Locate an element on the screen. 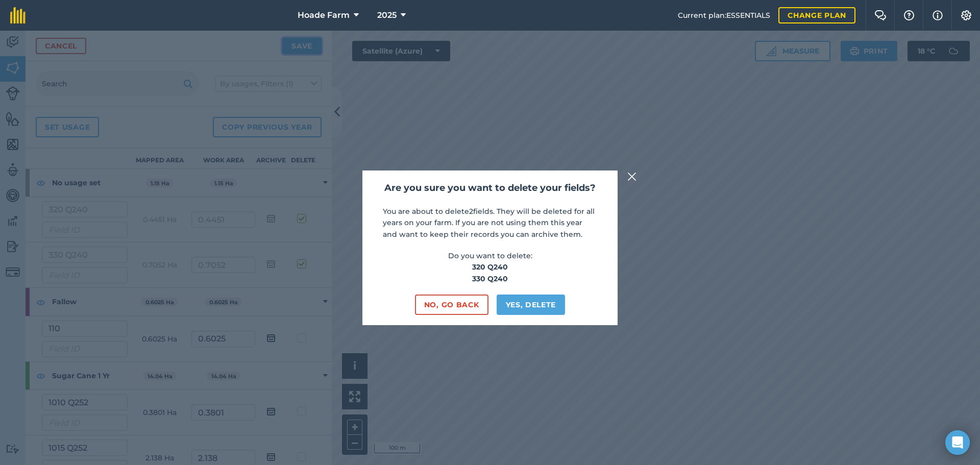  p: Do you want to delete: is located at coordinates (490, 256).